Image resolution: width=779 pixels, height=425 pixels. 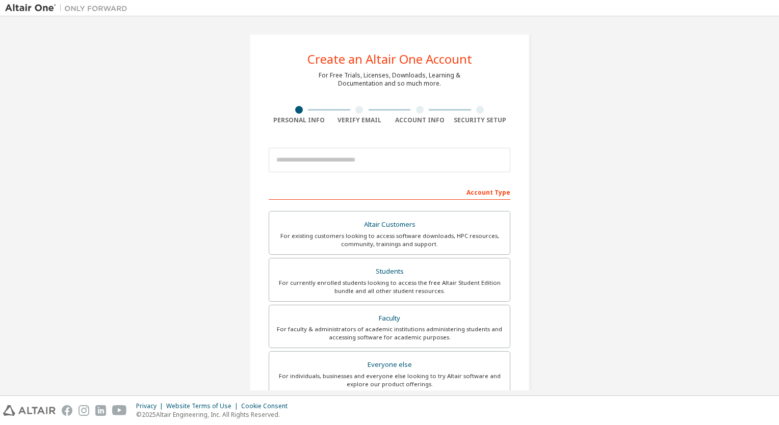 What do you see at coordinates (389, 240) in the screenshot?
I see `div: For existing customers looking to access software downloads, HPC resources, community, trainings ...` at bounding box center [389, 240].